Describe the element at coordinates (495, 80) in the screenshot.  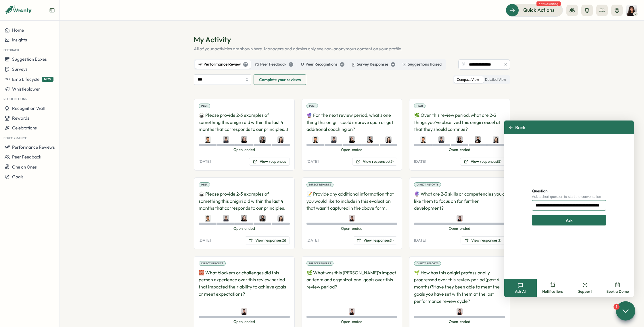
I see `label: Detailed View` at that location.